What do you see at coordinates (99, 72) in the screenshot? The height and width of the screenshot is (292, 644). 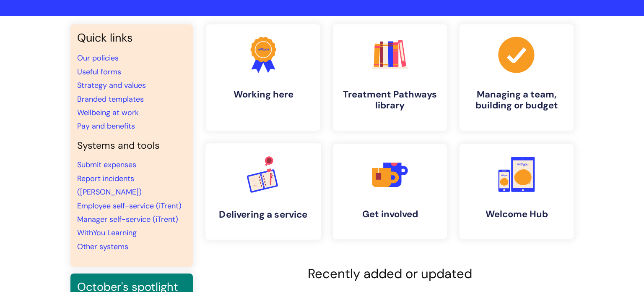 I see `a: Useful forms` at bounding box center [99, 72].